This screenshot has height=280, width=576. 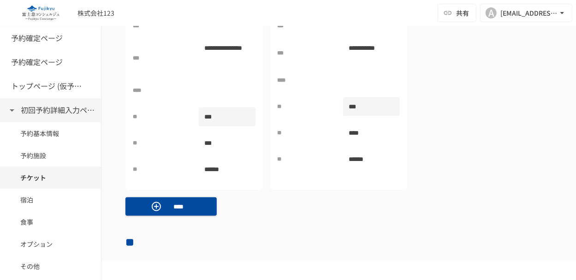 I want to click on span: 食事, so click(x=50, y=222).